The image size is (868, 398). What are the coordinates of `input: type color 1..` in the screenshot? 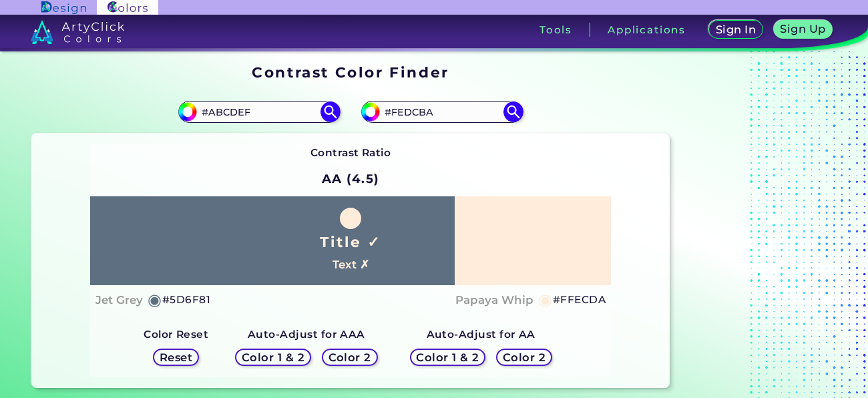 It's located at (259, 111).